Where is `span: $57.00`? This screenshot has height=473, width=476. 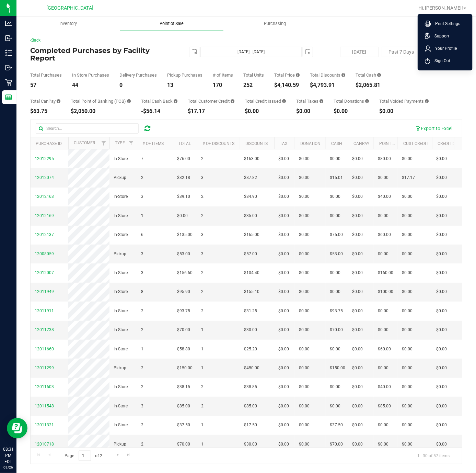 span: $57.00 is located at coordinates (251, 253).